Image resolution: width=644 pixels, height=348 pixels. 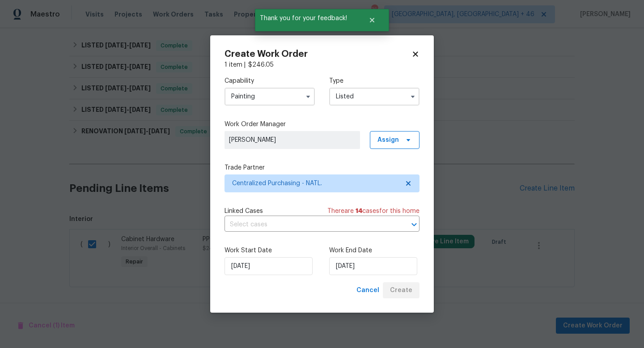 What do you see at coordinates (322, 124) in the screenshot?
I see `label: Work Order Manager` at bounding box center [322, 124].